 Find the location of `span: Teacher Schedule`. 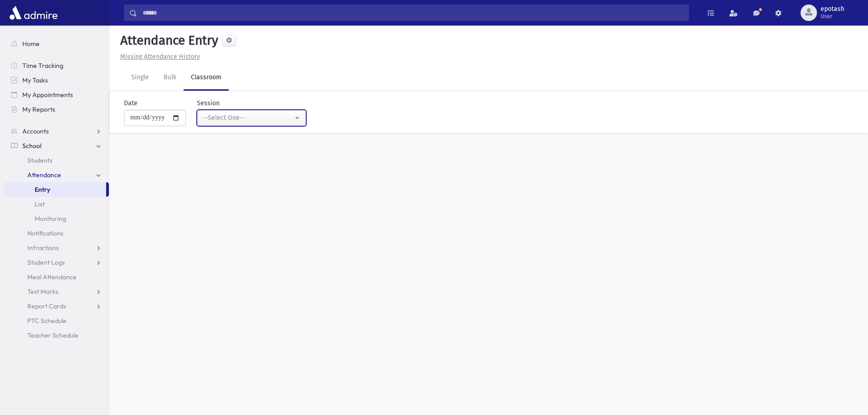

span: Teacher Schedule is located at coordinates (53, 335).